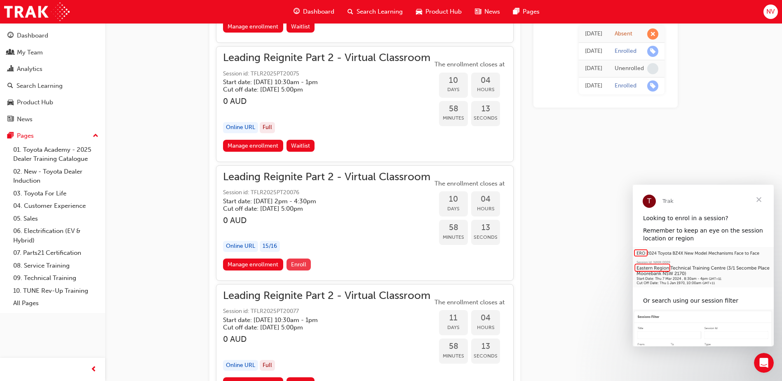 This screenshot has width=782, height=381. I want to click on span: Session id: TFLR2025PT20076, so click(326, 192).